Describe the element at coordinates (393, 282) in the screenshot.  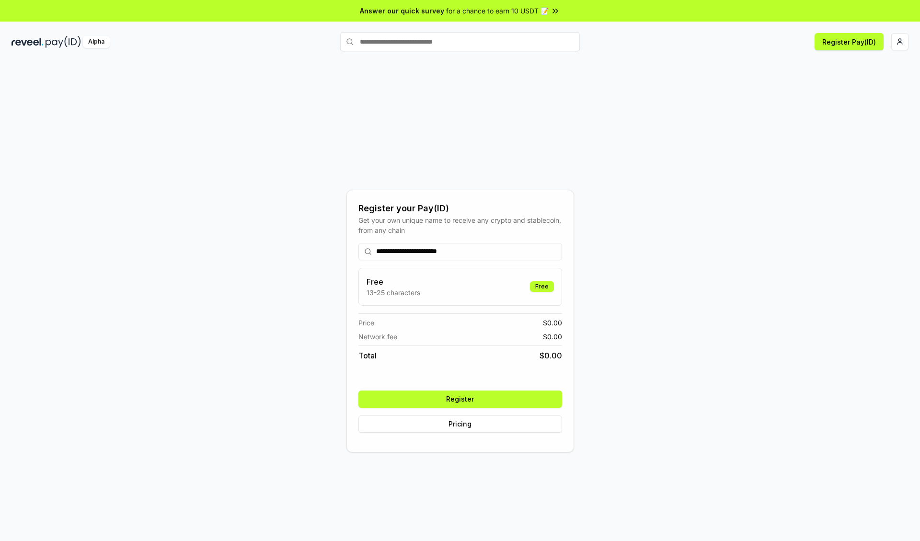
I see `h3: Free` at that location.